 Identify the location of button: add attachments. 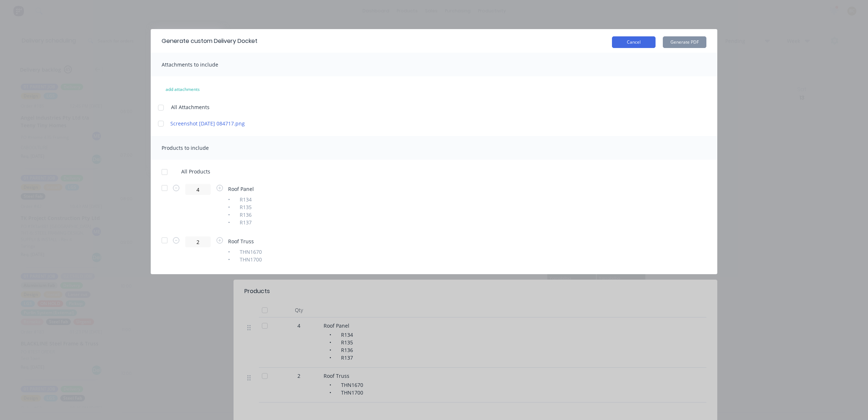
(183, 90).